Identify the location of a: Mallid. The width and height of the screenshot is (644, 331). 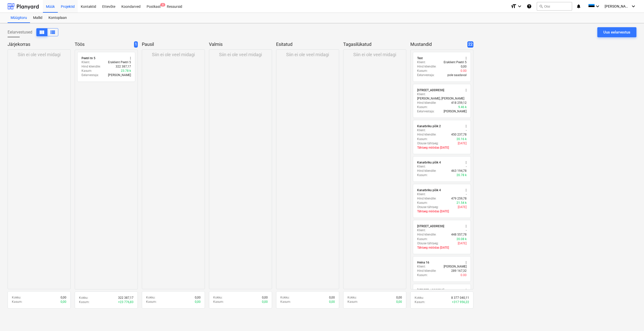
(37, 18).